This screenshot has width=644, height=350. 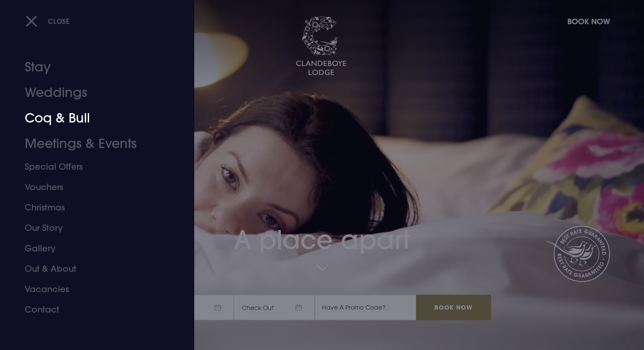 I want to click on button: Close, so click(x=48, y=21).